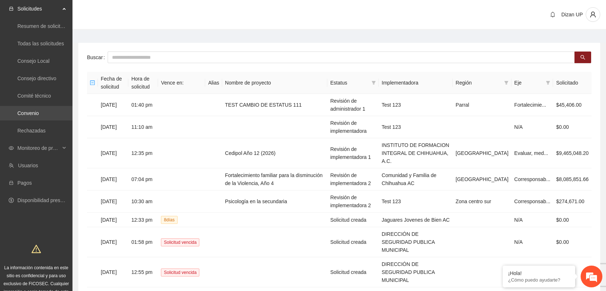 This screenshot has height=291, width=606. What do you see at coordinates (32, 131) in the screenshot?
I see `a: Rechazadas` at bounding box center [32, 131].